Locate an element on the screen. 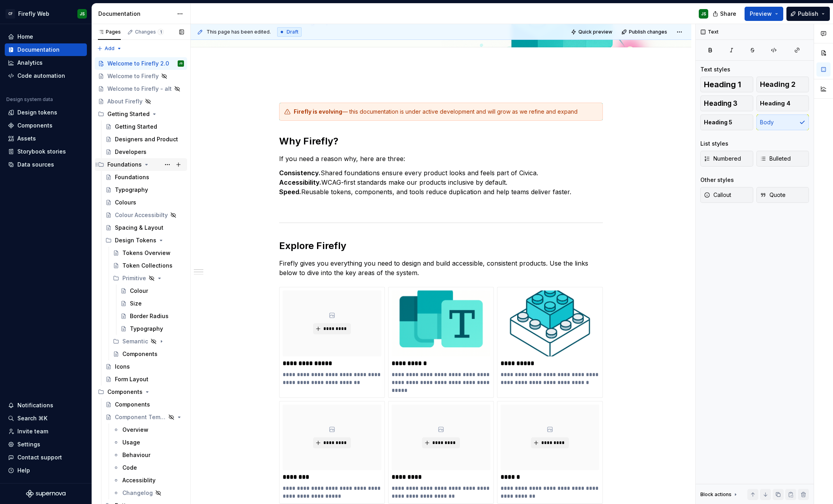 This screenshot has width=833, height=504. div: Changelog is located at coordinates (137, 493).